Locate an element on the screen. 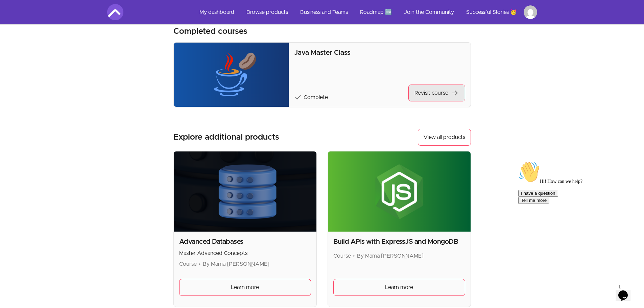 This screenshot has height=308, width=644. a: Join the Community is located at coordinates (429, 12).